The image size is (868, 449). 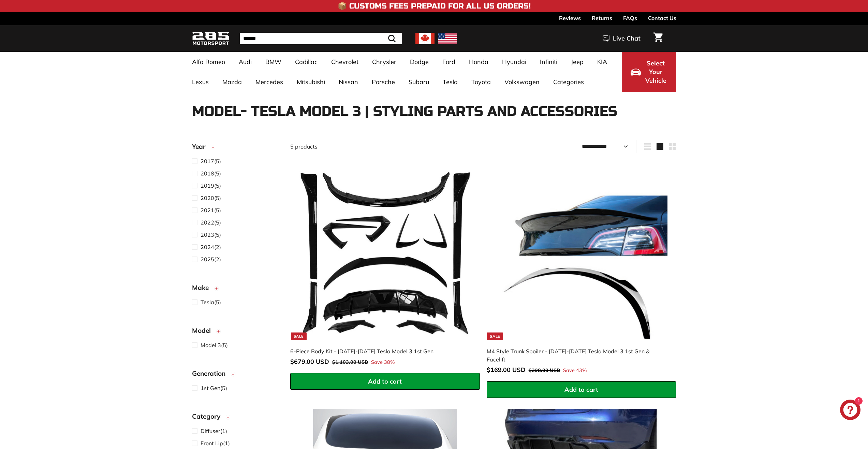 I want to click on a: Audi, so click(x=245, y=62).